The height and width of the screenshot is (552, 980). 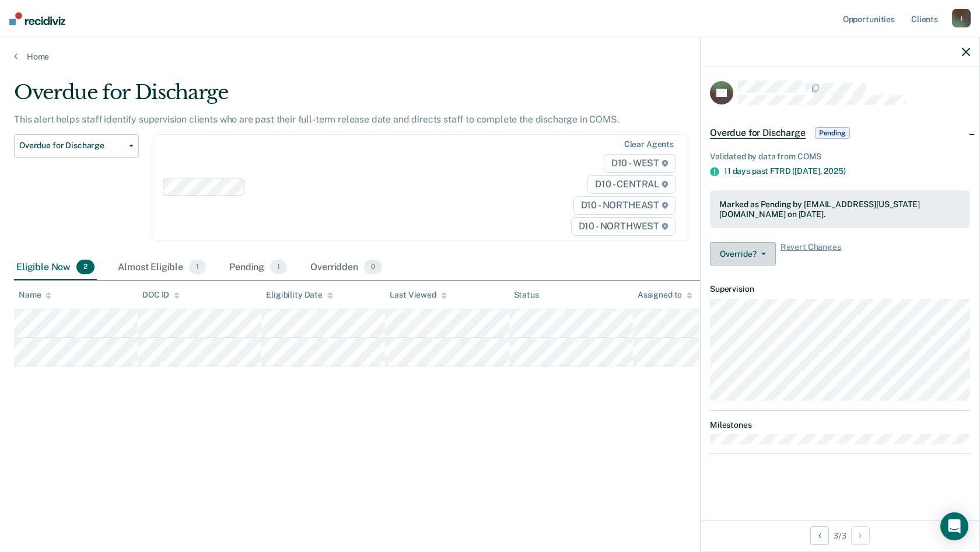 I want to click on span: D10 - CENTRAL, so click(x=632, y=184).